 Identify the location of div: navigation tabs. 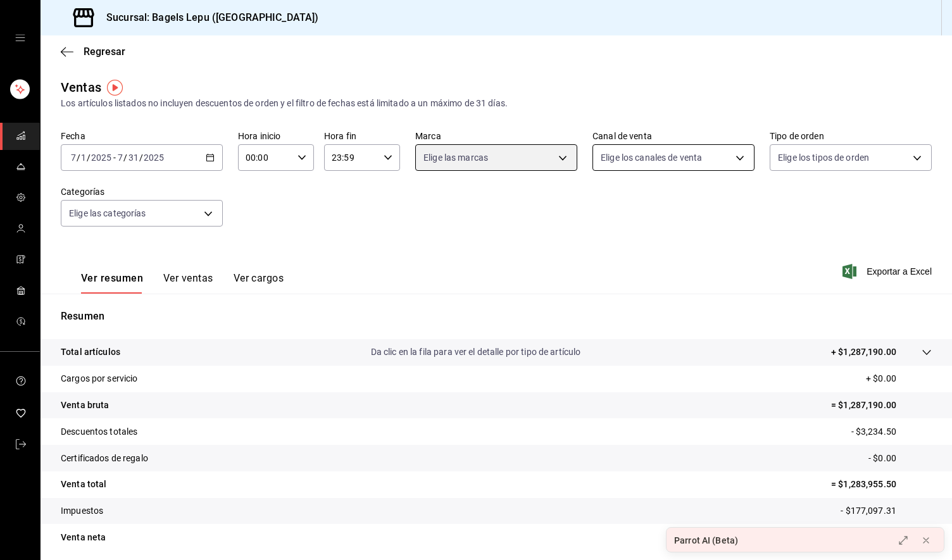
(183, 283).